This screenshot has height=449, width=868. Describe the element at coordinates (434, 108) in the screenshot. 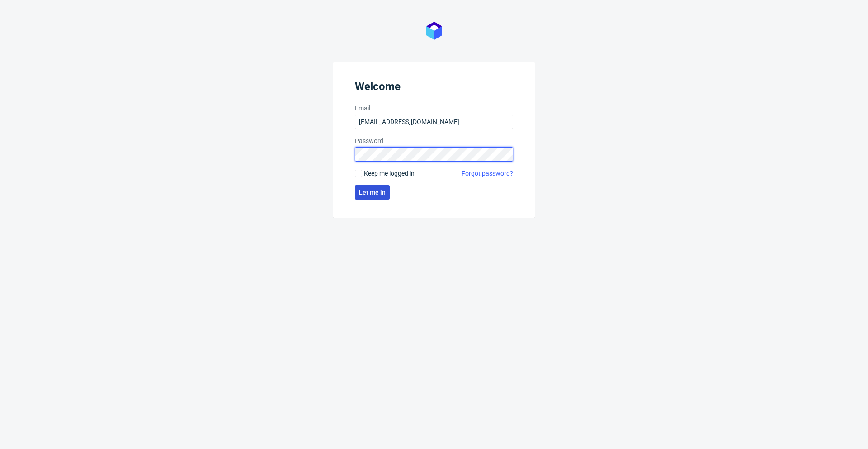

I see `label: Email` at that location.